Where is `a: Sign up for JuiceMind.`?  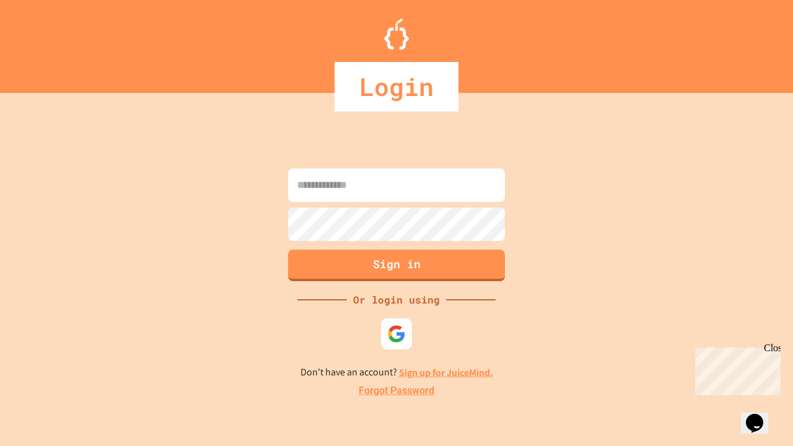
a: Sign up for JuiceMind. is located at coordinates (446, 372).